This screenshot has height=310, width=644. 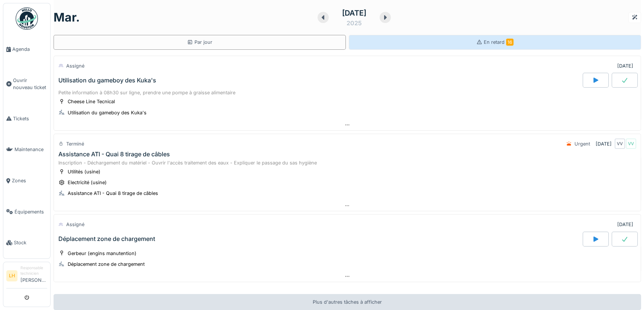 What do you see at coordinates (347, 302) in the screenshot?
I see `div: Plus d'autres tâches à afficher` at bounding box center [347, 302].